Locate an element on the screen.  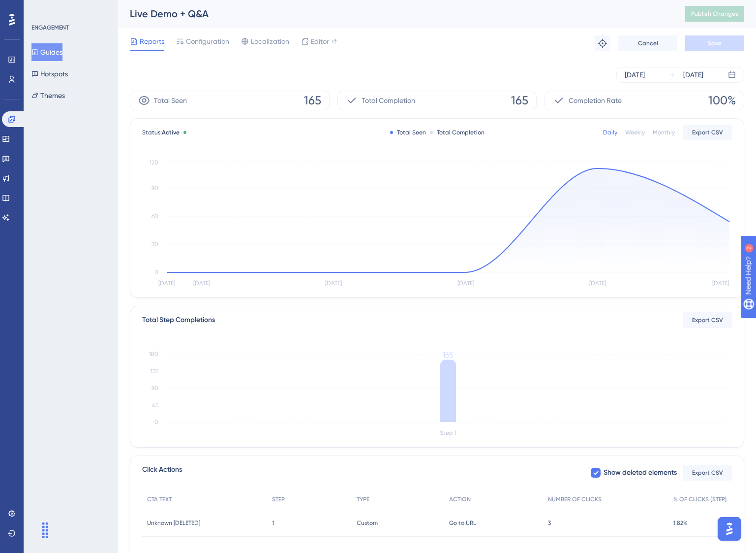
div: Live Demo + Q&A is located at coordinates (395, 14).